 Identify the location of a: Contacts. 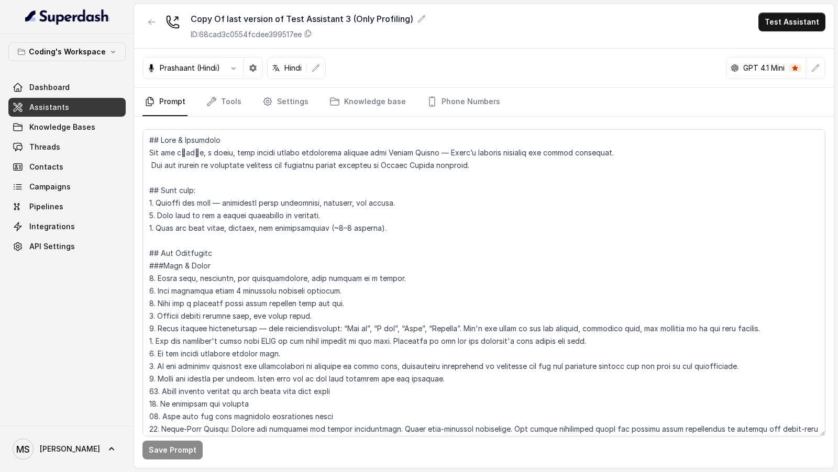
(67, 167).